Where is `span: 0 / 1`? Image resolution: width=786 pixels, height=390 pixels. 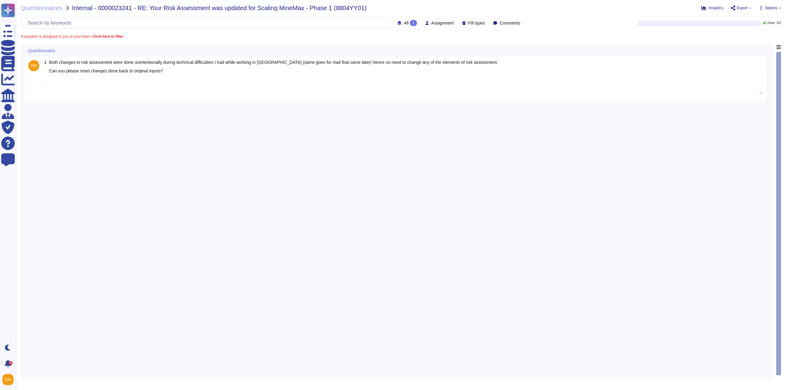
span: 0 / 1 is located at coordinates (779, 23).